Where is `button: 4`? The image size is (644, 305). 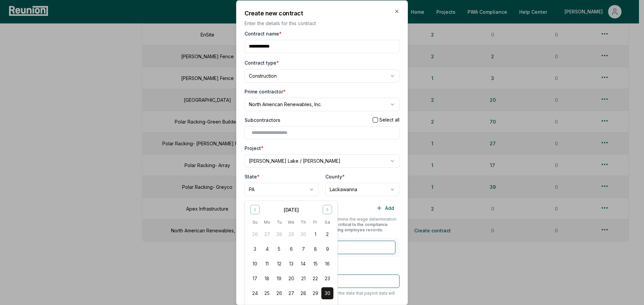 button: 4 is located at coordinates (267, 249).